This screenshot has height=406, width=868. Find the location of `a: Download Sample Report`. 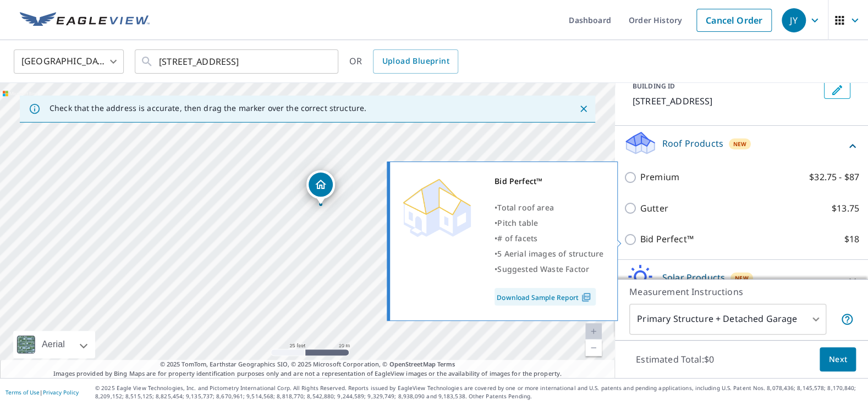

a: Download Sample Report is located at coordinates (545, 297).